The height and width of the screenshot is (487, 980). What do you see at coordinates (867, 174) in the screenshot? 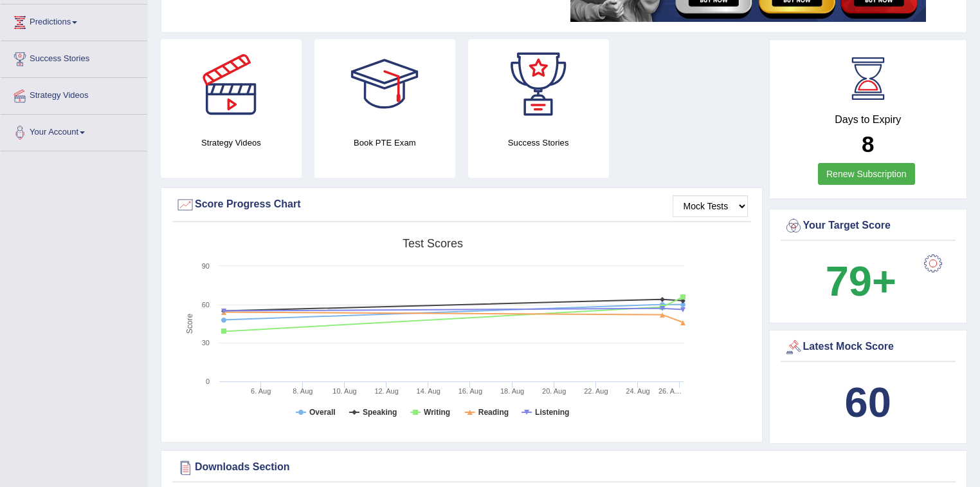
I see `a: Renew Subscription` at bounding box center [867, 174].